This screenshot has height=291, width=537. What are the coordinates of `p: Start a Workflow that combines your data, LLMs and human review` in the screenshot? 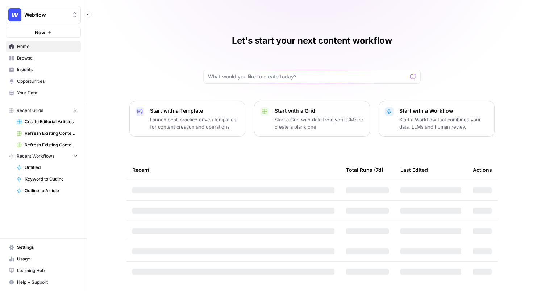 It's located at (444, 123).